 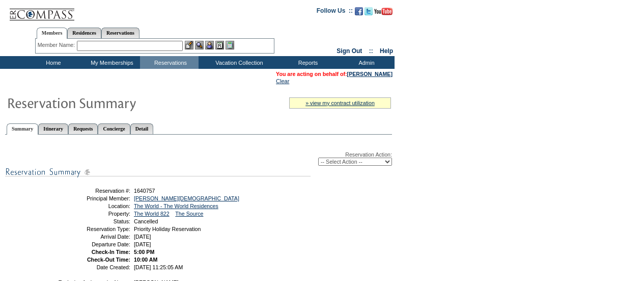 What do you see at coordinates (189, 213) in the screenshot?
I see `a: The Source` at bounding box center [189, 213].